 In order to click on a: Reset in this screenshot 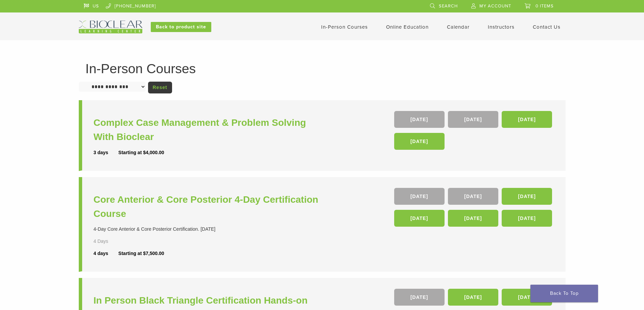, I will do `click(160, 87)`.